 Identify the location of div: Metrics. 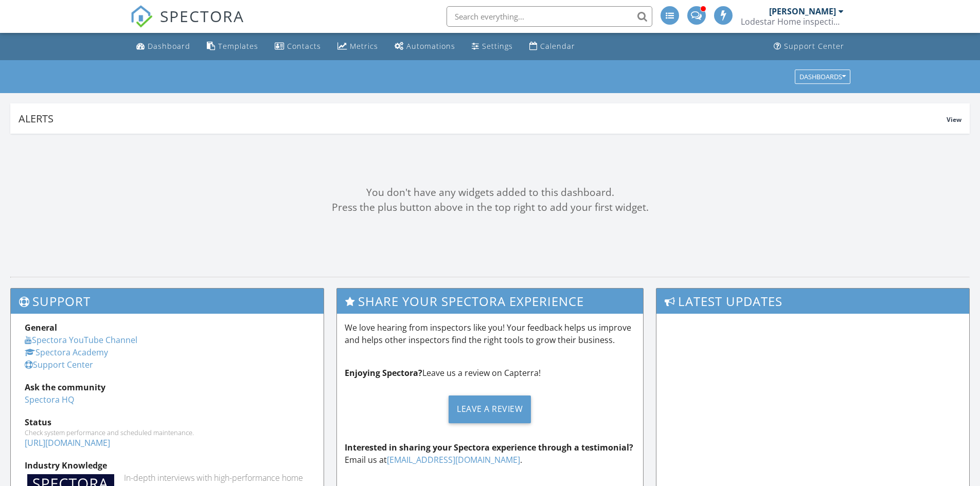
(364, 46).